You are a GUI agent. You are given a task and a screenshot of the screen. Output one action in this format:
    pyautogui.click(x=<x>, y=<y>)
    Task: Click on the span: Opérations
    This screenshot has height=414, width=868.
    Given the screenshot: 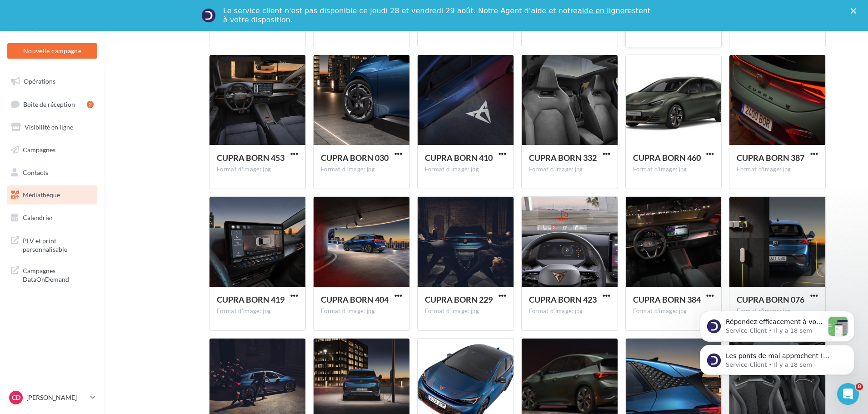 What is the action you would take?
    pyautogui.click(x=39, y=81)
    